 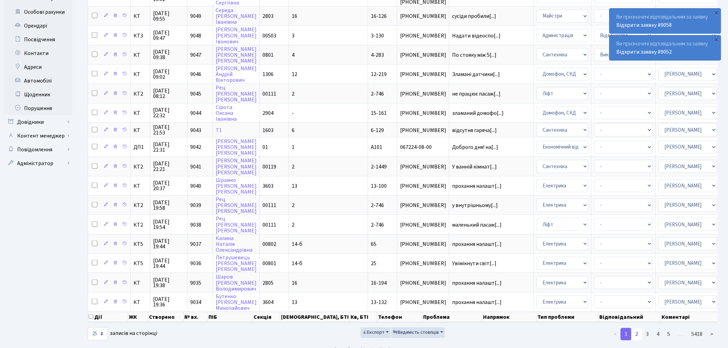 What do you see at coordinates (374, 244) in the screenshot?
I see `span: 65` at bounding box center [374, 244].